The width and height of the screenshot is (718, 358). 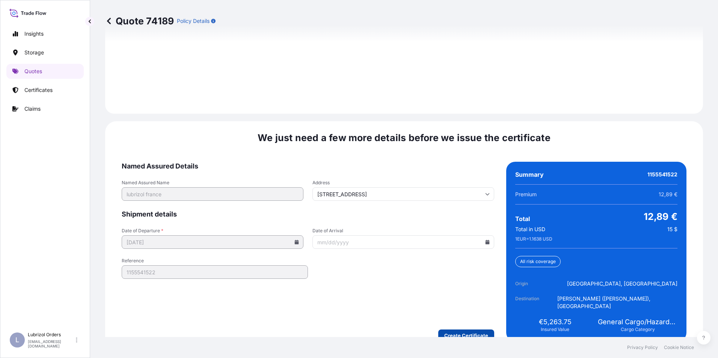 What do you see at coordinates (51, 335) in the screenshot?
I see `p: Lubrizol Orders` at bounding box center [51, 335].